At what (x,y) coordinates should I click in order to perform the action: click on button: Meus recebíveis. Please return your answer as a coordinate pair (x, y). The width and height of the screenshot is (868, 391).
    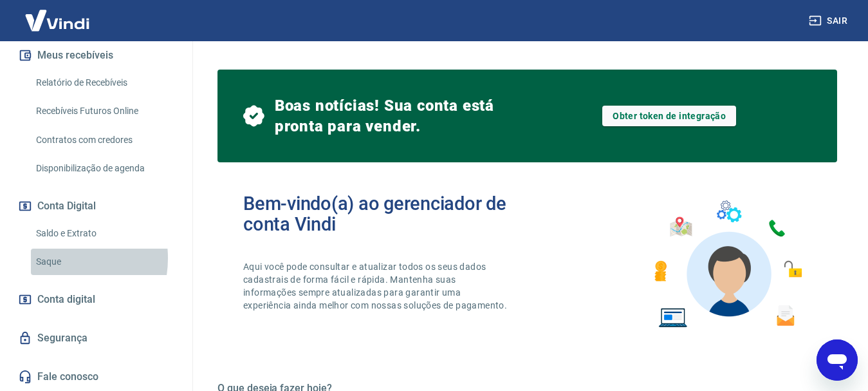
    Looking at the image, I should click on (96, 56).